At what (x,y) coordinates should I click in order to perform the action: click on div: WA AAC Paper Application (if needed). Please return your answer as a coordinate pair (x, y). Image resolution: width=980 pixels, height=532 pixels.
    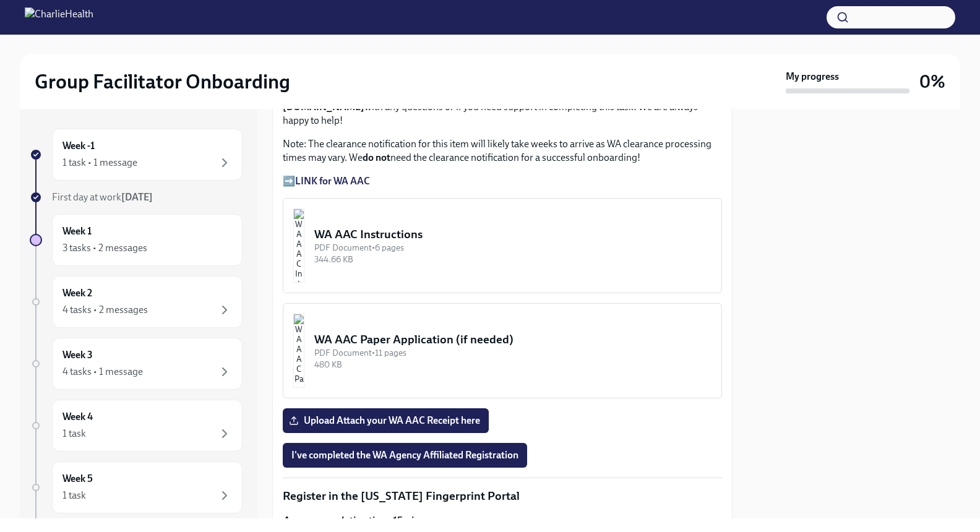
    Looking at the image, I should click on (512, 340).